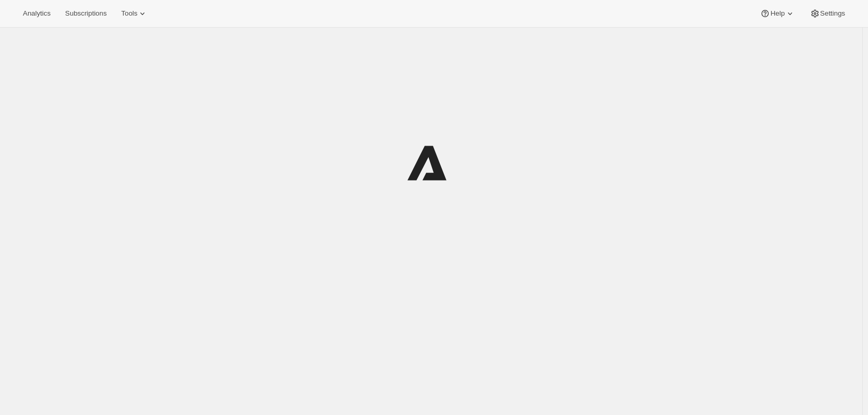  What do you see at coordinates (777, 14) in the screenshot?
I see `span: Help` at bounding box center [777, 14].